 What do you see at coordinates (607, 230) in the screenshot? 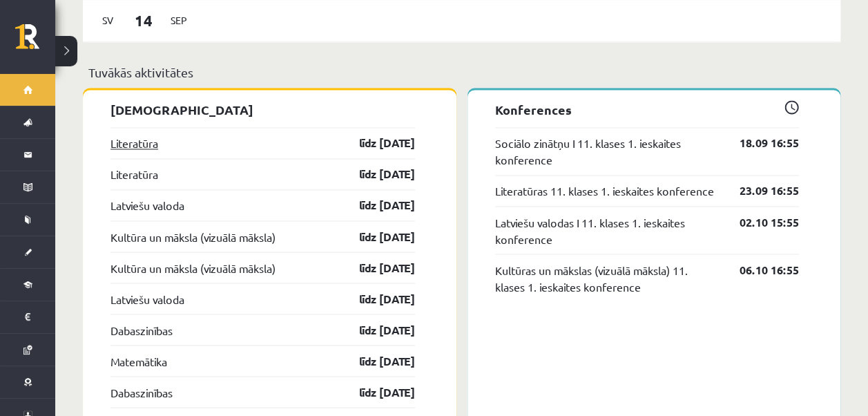
I see `a: Latviešu valodas I 11. klases 1. ieskaites konference` at bounding box center [607, 230].